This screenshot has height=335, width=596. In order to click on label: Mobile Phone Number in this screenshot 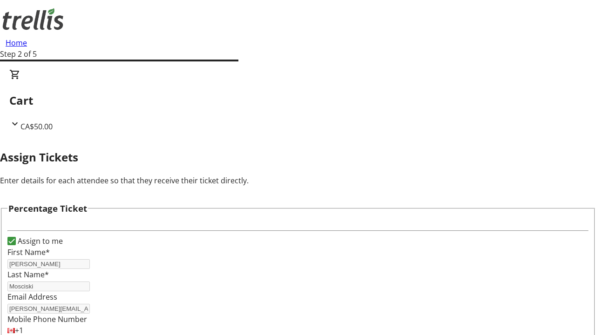, I will do `click(47, 320)`.